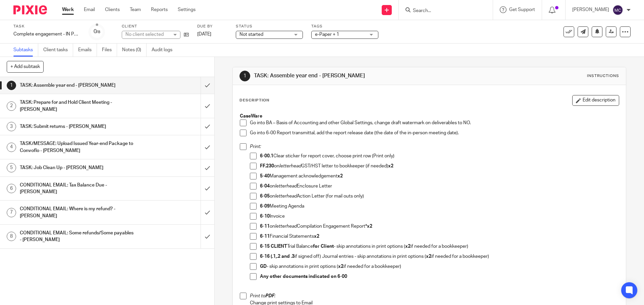 This screenshot has width=644, height=305. What do you see at coordinates (11, 106) in the screenshot?
I see `div: 2` at bounding box center [11, 106].